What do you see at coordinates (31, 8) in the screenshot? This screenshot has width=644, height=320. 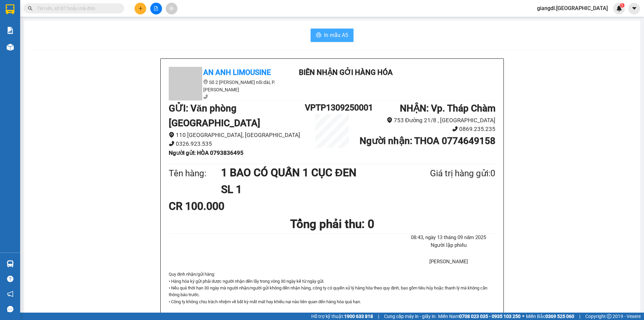 I see `span: search` at bounding box center [31, 8].